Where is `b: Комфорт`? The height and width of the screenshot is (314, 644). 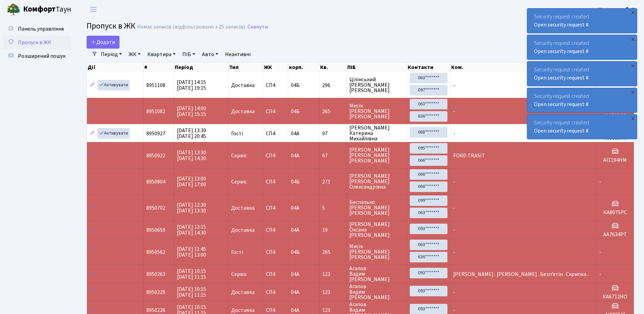
b: Комфорт is located at coordinates (39, 9).